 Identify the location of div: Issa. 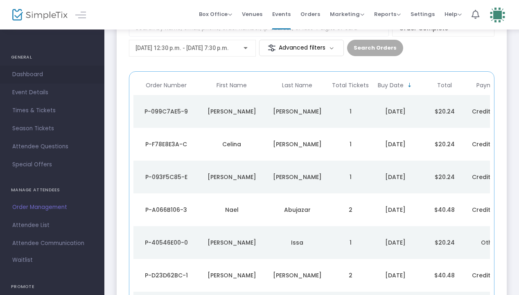
(297, 242).